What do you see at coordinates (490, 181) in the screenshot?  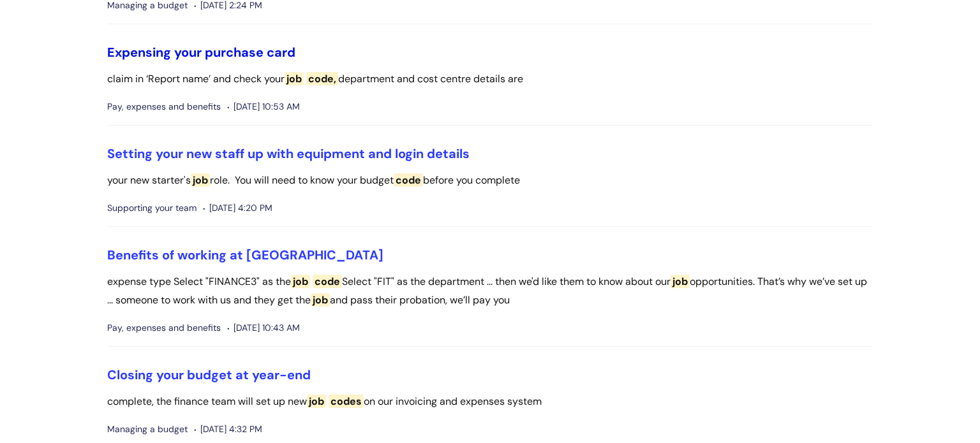 I see `p: your new starter's role. You will need to know your budget before you complete` at bounding box center [490, 181].